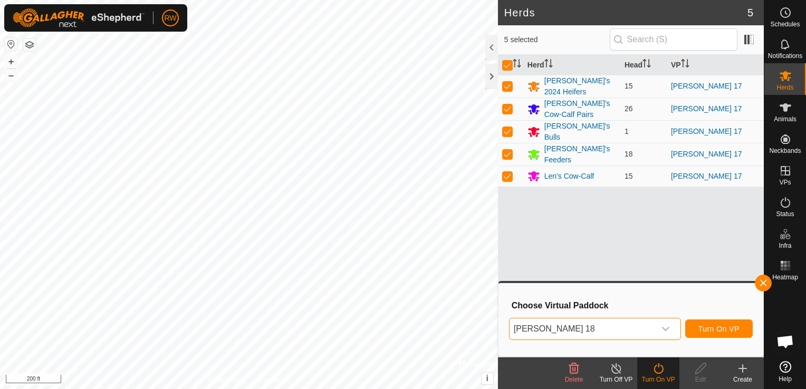 This screenshot has height=389, width=806. Describe the element at coordinates (227, 380) in the screenshot. I see `a: Privacy Policy` at that location.